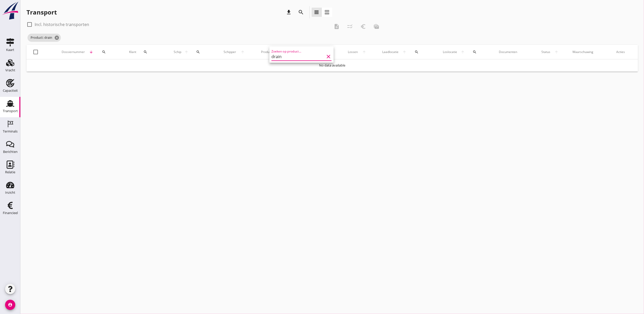  Describe the element at coordinates (10, 305) in the screenshot. I see `i: account_circle` at that location.